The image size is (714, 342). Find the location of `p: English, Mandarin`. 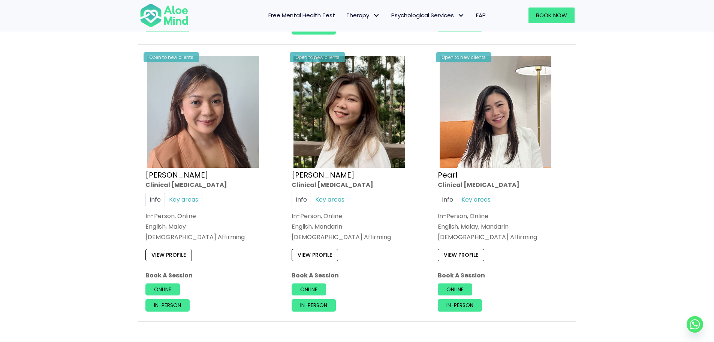

p: English, Mandarin is located at coordinates (357, 226).